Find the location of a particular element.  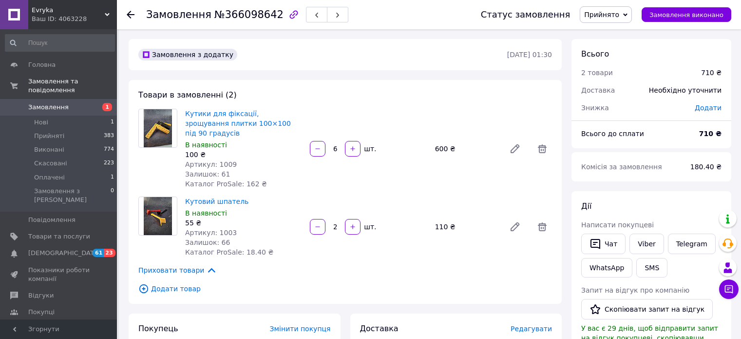

span: 23 is located at coordinates (109, 252).